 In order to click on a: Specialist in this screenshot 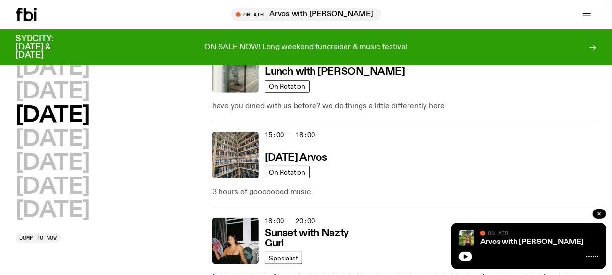, I will do `click(284, 258)`.